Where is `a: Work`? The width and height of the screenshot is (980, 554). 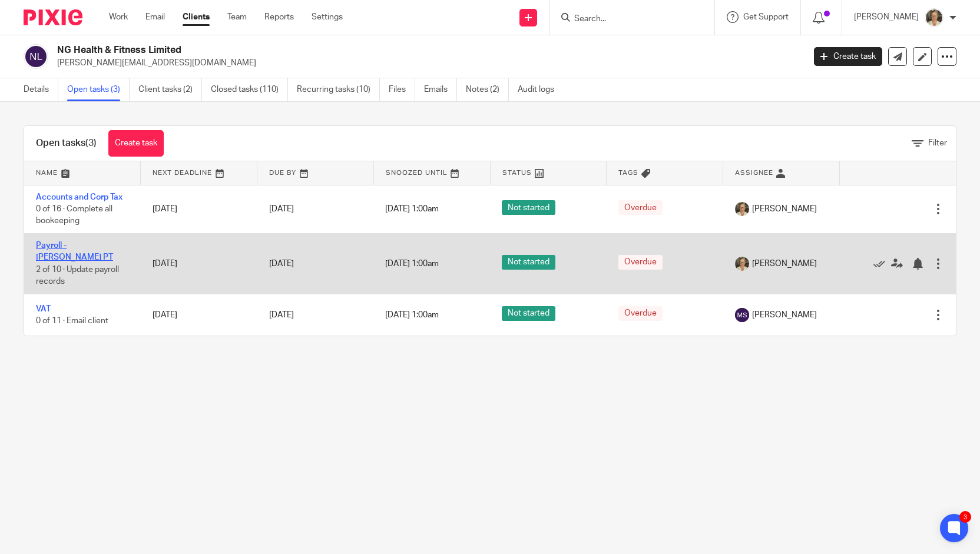 a: Work is located at coordinates (118, 17).